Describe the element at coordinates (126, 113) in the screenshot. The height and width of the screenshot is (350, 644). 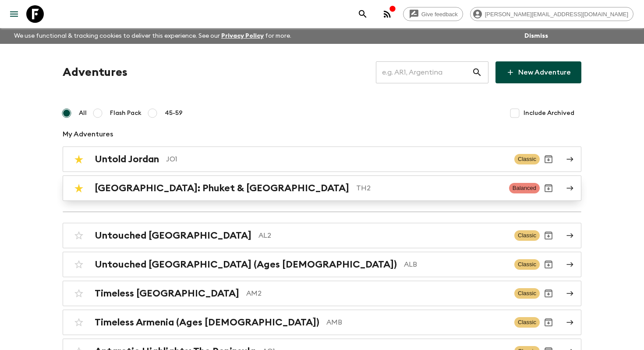
I see `span: Flash Pack` at that location.